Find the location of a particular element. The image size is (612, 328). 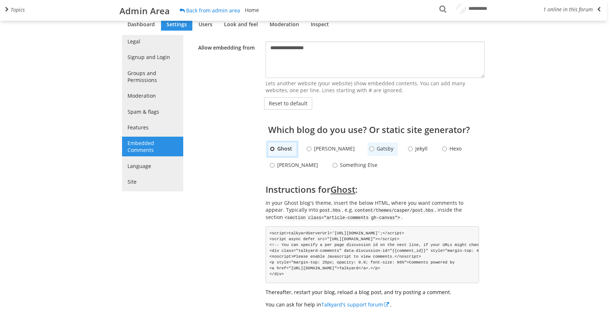

a: Language is located at coordinates (153, 166).